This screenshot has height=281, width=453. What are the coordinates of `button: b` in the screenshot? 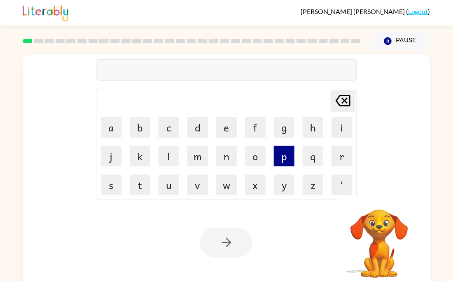 It's located at (140, 128).